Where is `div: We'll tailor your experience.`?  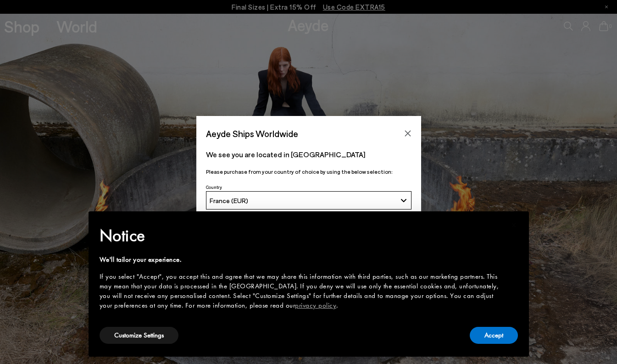
div: We'll tailor your experience. is located at coordinates (301, 259).